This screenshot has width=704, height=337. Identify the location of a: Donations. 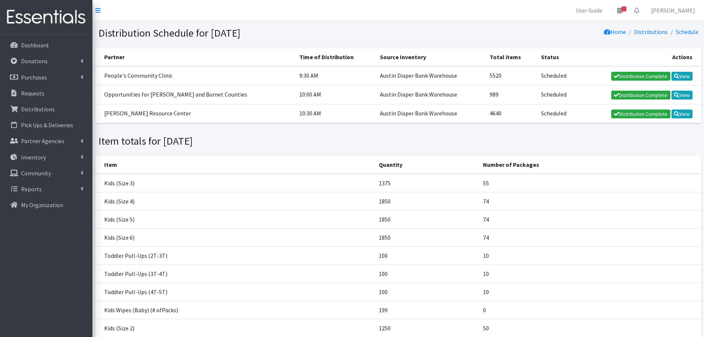
(46, 61).